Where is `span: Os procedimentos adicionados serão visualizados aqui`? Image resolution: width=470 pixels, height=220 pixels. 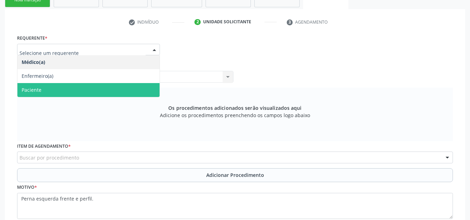
span: Os procedimentos adicionados serão visualizados aqui is located at coordinates (235, 108).